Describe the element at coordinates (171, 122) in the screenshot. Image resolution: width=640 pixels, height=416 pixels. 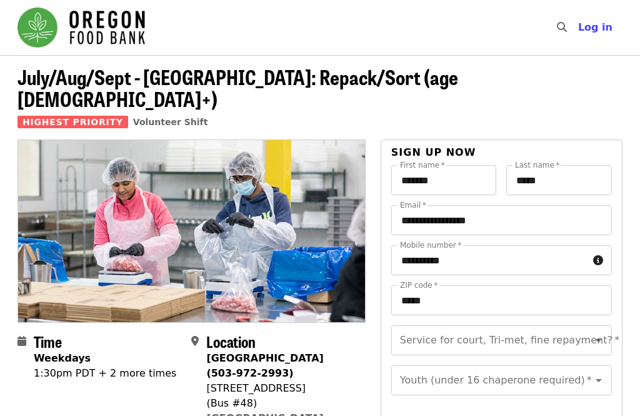
I see `a: Volunteer Shift` at that location.